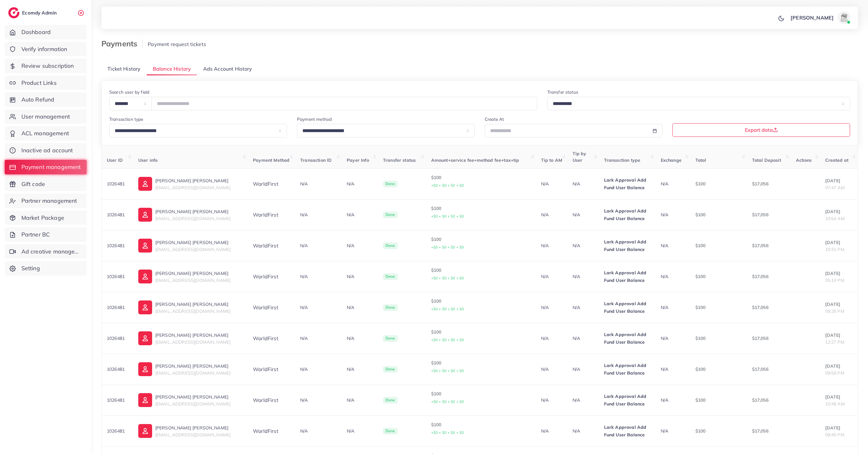 Image resolution: width=868 pixels, height=454 pixels. What do you see at coordinates (835, 187) in the screenshot?
I see `span: 07:47 AM` at bounding box center [835, 187].